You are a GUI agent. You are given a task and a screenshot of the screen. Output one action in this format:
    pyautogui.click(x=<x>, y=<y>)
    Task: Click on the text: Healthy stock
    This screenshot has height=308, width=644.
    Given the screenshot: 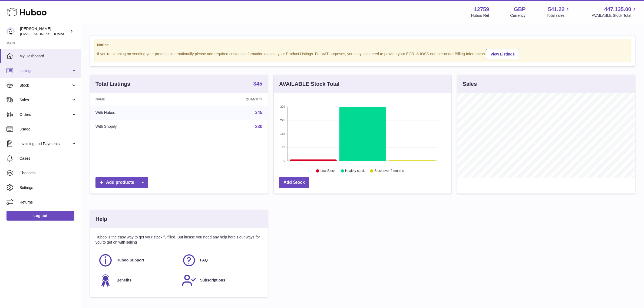 What is the action you would take?
    pyautogui.click(x=355, y=171)
    